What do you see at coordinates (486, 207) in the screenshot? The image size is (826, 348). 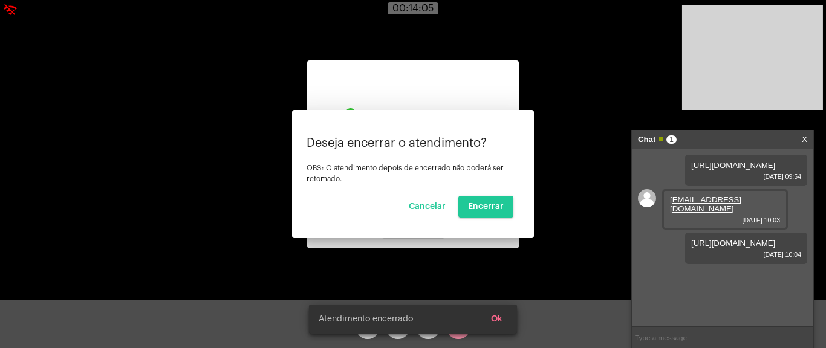 I see `span: Encerrar` at bounding box center [486, 207].